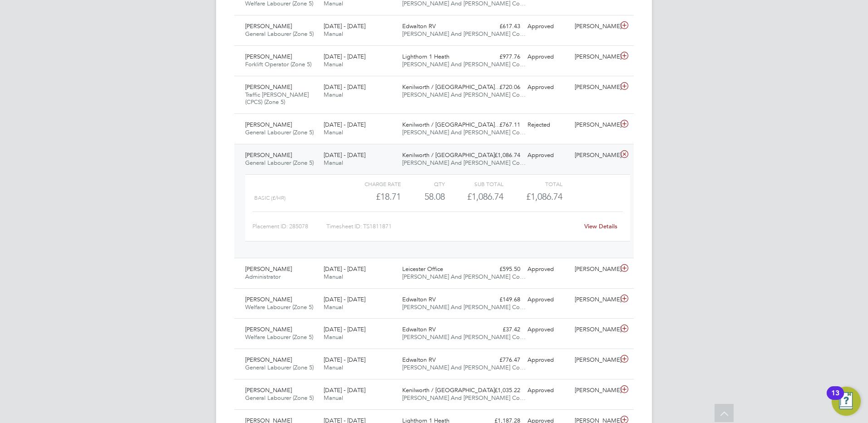 This screenshot has width=868, height=423. What do you see at coordinates (289, 226) in the screenshot?
I see `div: Placement ID: 285078` at bounding box center [289, 226].